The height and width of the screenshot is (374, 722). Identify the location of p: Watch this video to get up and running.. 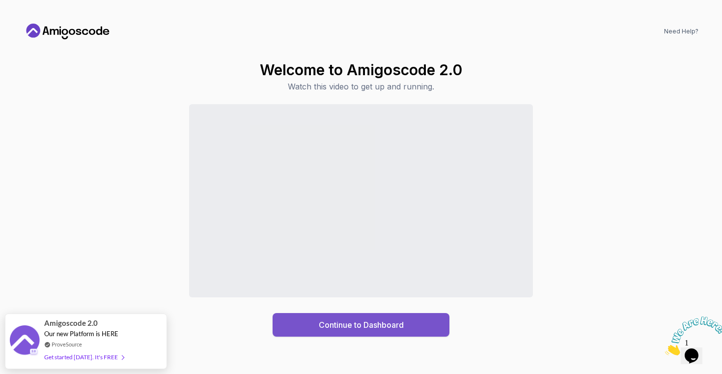
(361, 86).